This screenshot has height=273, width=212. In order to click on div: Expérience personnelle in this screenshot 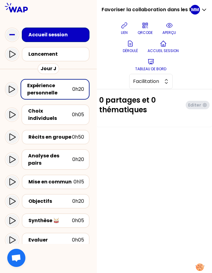, I will do `click(50, 89)`.